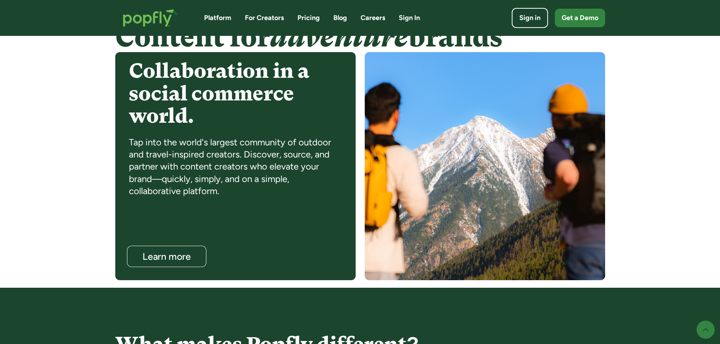 This screenshot has height=344, width=720. Describe the element at coordinates (580, 18) in the screenshot. I see `a: Get a Demo` at that location.